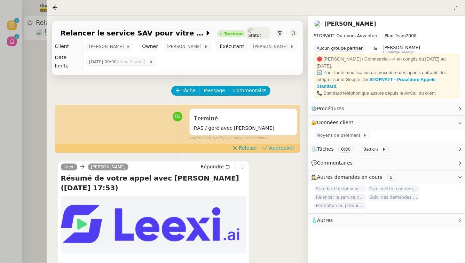 Image resolution: width=465 pixels, height=263 pixels. What do you see at coordinates (186, 91) in the screenshot?
I see `button: Tâche` at bounding box center [186, 91].